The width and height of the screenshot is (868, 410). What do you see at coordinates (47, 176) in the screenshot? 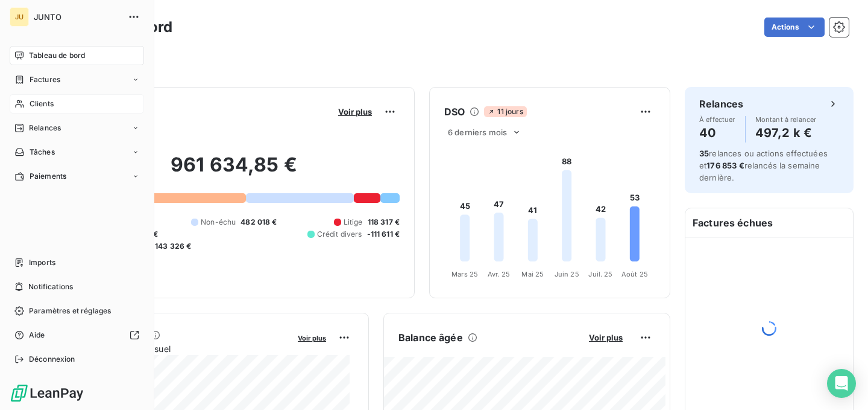
I see `span: Paiements` at bounding box center [47, 176].